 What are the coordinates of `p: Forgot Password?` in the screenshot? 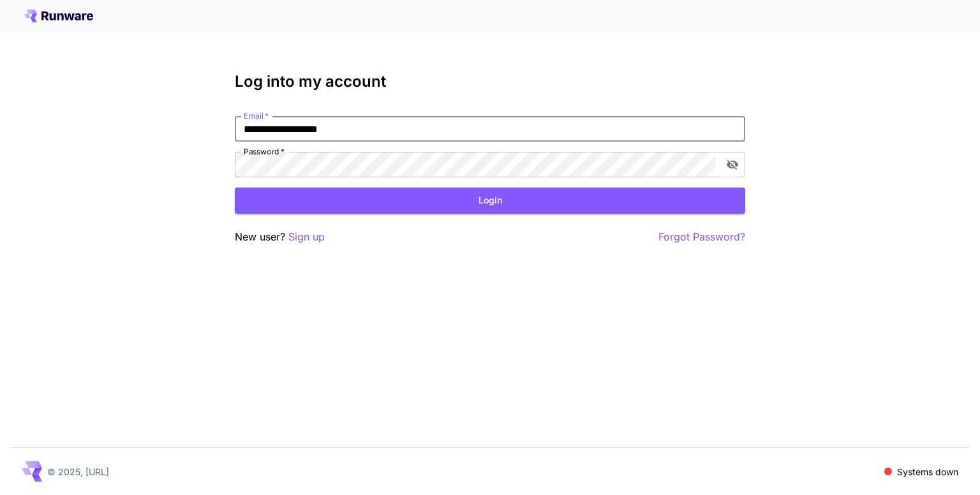 It's located at (702, 236).